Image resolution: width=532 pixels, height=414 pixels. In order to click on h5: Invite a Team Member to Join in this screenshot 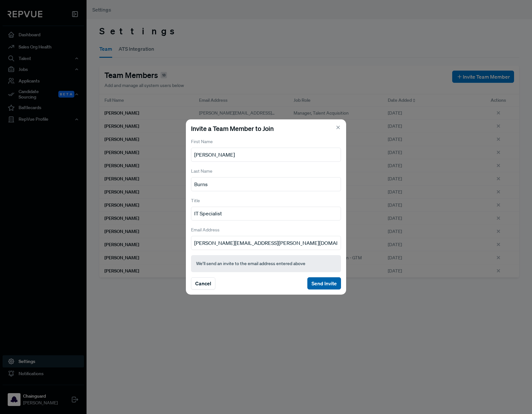, I will do `click(266, 128)`.